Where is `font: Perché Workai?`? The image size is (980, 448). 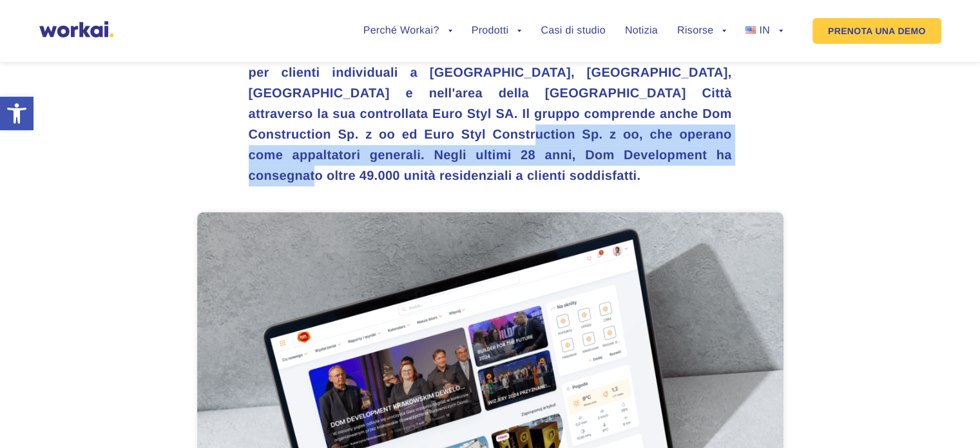 font: Perché Workai? is located at coordinates (401, 31).